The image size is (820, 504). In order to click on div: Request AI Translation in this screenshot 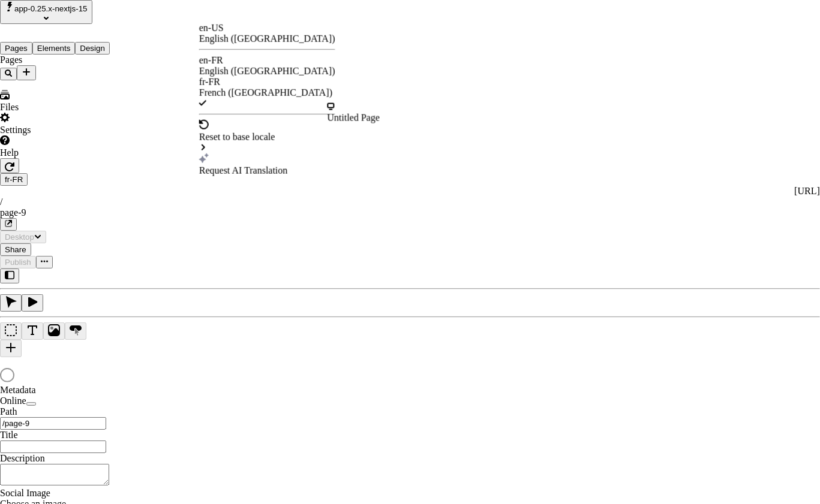, I will do `click(267, 171)`.